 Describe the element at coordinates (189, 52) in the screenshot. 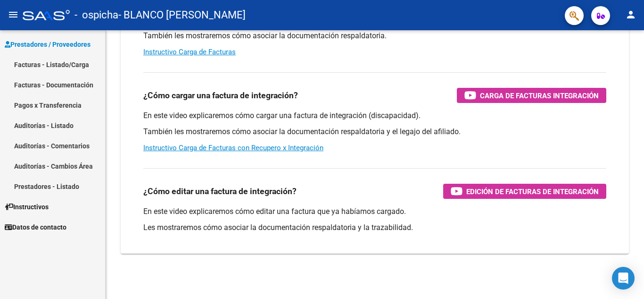

I see `a: Instructivo Carga de Facturas` at that location.